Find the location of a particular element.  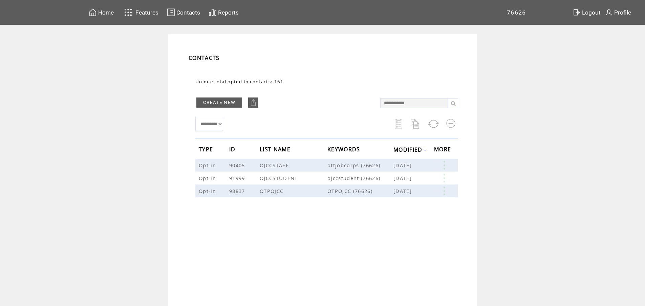

span: Home is located at coordinates (106, 13).